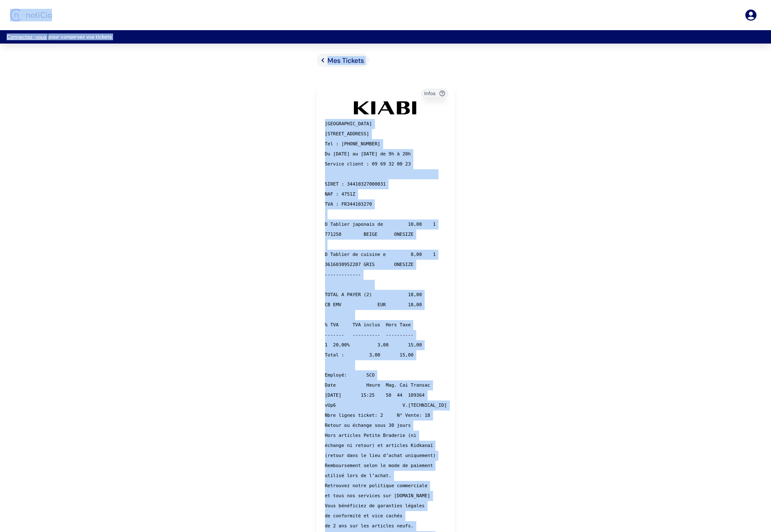 The image size is (771, 532). I want to click on a: Connectez-vous, so click(27, 37).